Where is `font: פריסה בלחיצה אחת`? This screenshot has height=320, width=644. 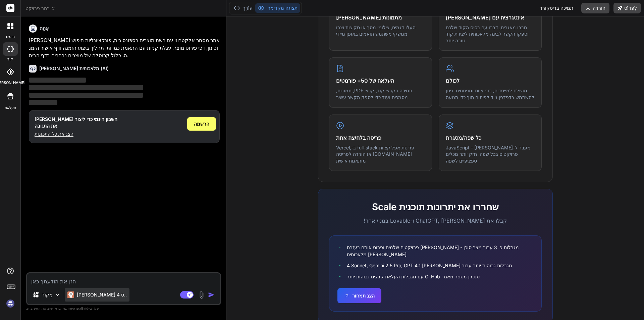 font: פריסה בלחיצה אחת is located at coordinates (359, 137).